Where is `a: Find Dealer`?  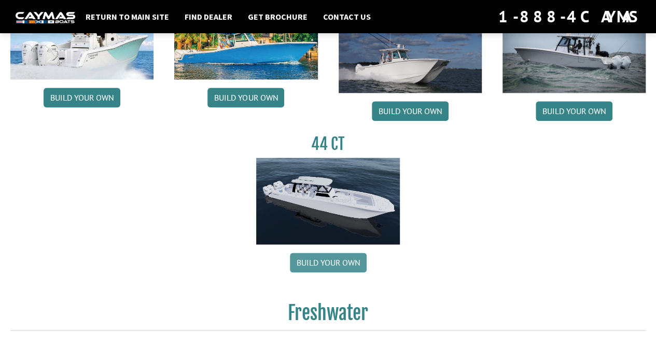
a: Find Dealer is located at coordinates (208, 17).